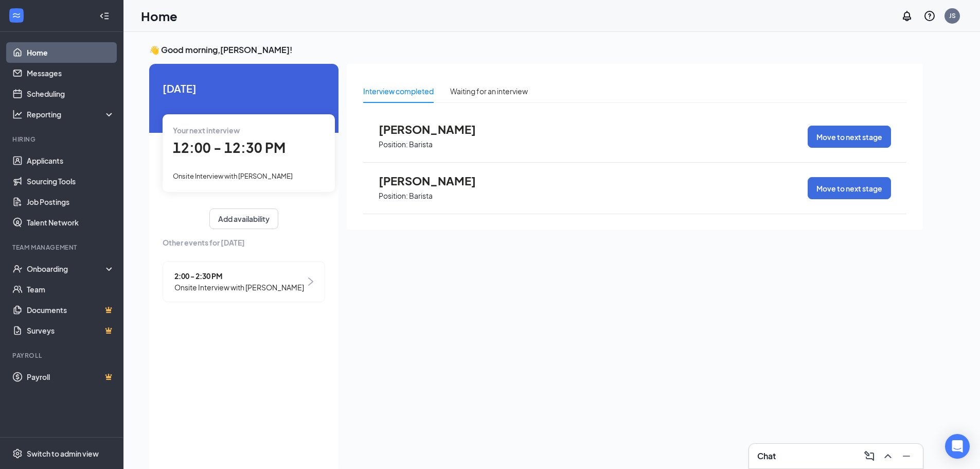 The width and height of the screenshot is (980, 469). Describe the element at coordinates (71, 202) in the screenshot. I see `a: Job Postings` at that location.